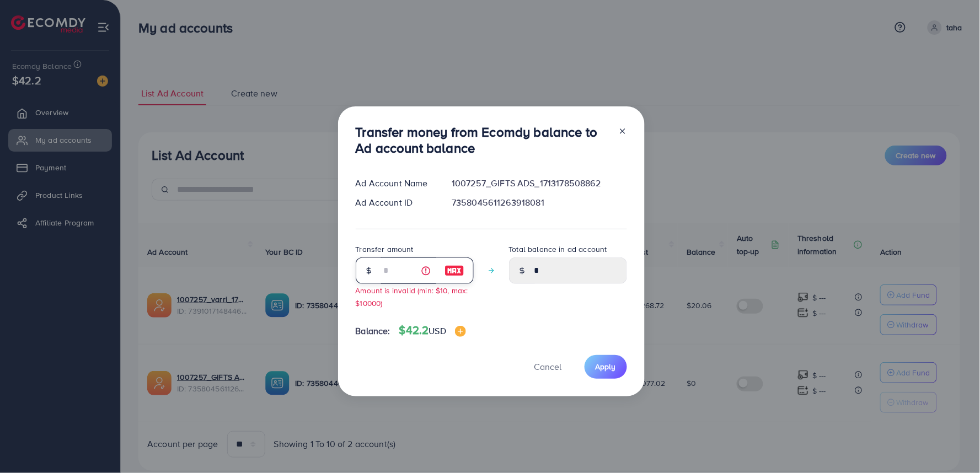  Describe the element at coordinates (539, 183) in the screenshot. I see `div: 1007257_GIFTS ADS_1713178508862` at that location.